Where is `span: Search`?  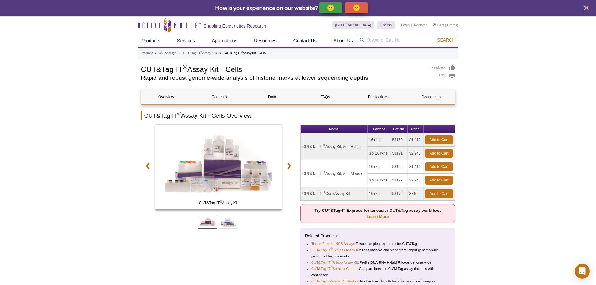 span: Search is located at coordinates (446, 40).